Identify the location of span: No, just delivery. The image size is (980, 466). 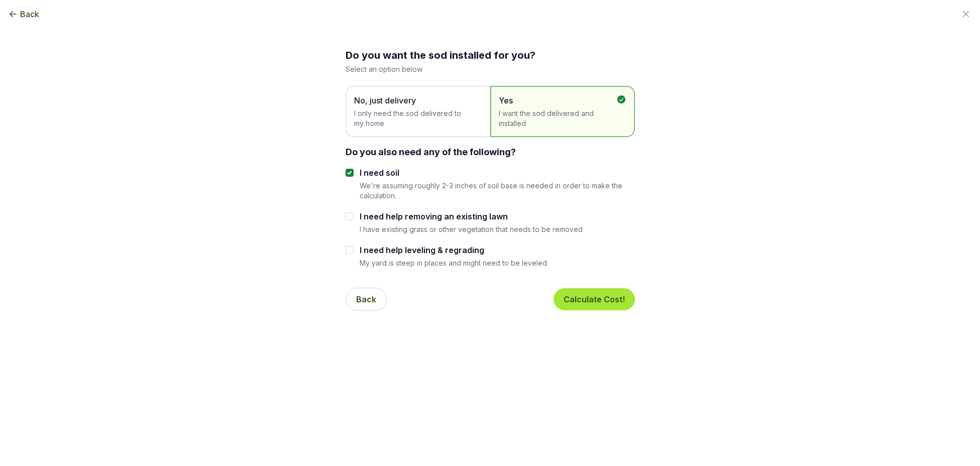
(413, 101).